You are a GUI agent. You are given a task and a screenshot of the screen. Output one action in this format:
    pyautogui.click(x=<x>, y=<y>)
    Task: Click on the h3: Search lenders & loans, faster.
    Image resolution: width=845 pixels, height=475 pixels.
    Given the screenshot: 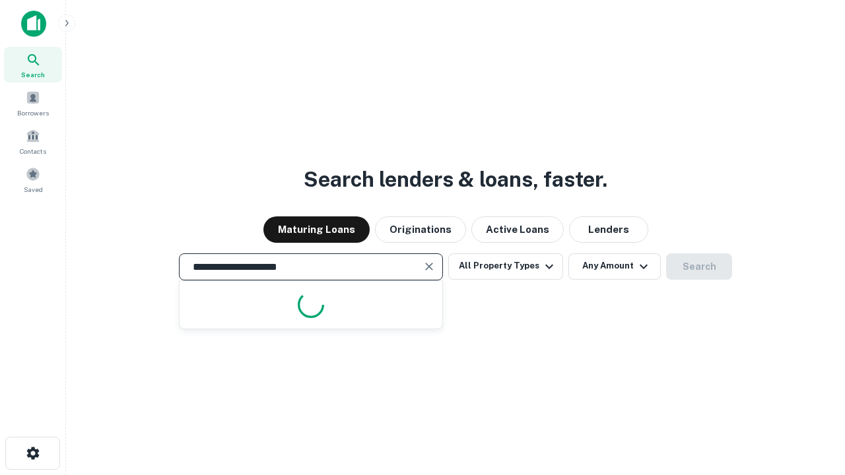 What is the action you would take?
    pyautogui.click(x=455, y=180)
    